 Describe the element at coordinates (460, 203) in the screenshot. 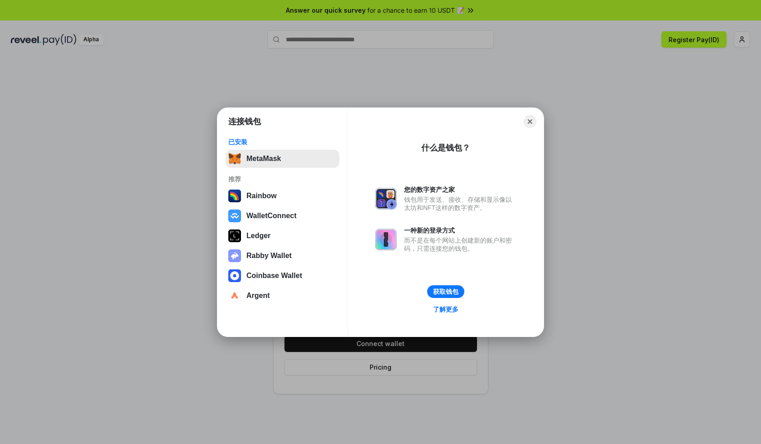

I see `div: 钱包用于发送、接收、存储和显示像以太坊和NFT这样的数字资产。` at that location.